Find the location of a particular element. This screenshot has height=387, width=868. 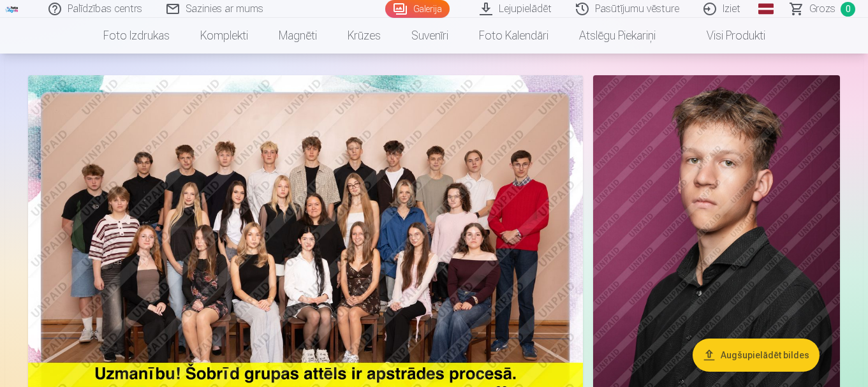

a: Atslēgu piekariņi is located at coordinates (617, 35).